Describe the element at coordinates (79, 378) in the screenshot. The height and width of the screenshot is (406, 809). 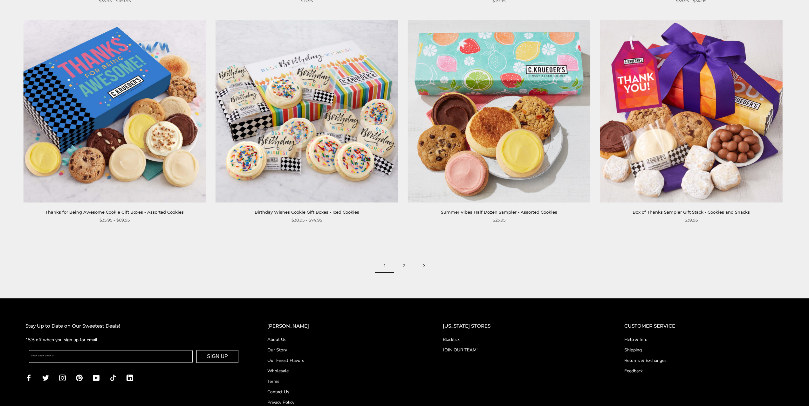
I see `a: Pinterest` at that location.